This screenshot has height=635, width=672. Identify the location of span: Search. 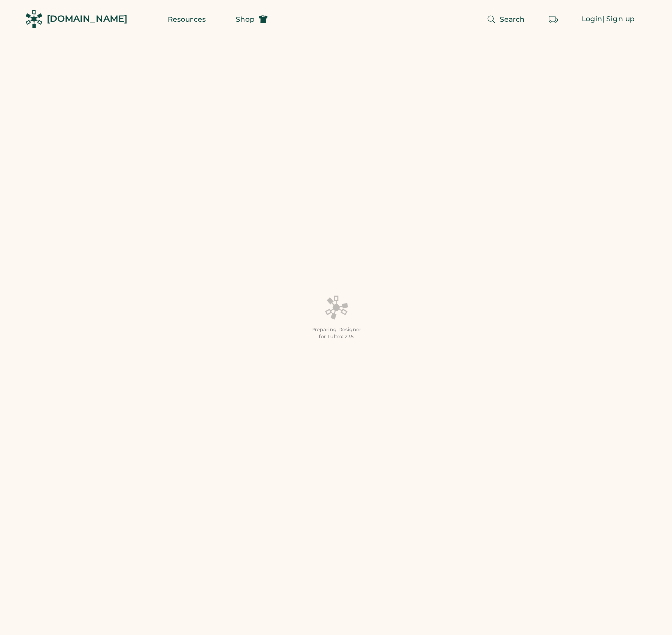
(512, 19).